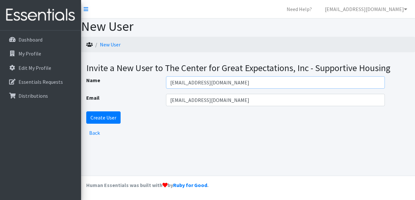 The width and height of the screenshot is (415, 200). What do you see at coordinates (41, 40) in the screenshot?
I see `a: Dashboard` at bounding box center [41, 40].